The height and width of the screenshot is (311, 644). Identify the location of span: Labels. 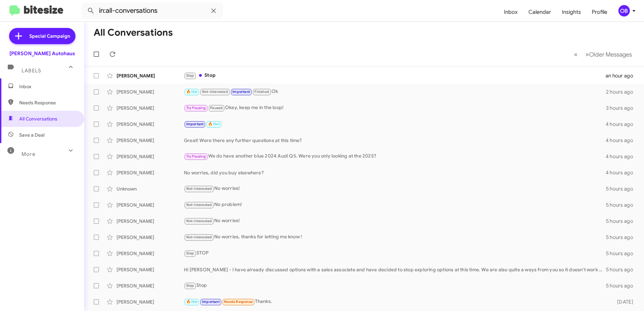
(32, 71).